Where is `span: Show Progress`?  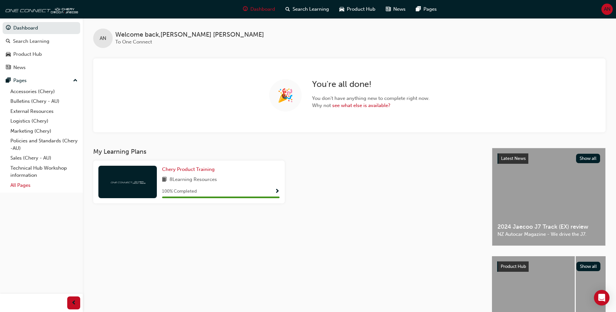
span: Show Progress is located at coordinates (277, 192).